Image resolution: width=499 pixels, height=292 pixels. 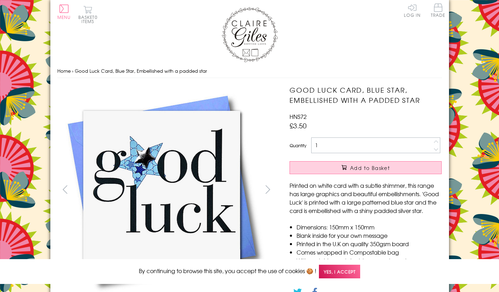 I want to click on button: prev, so click(x=65, y=189).